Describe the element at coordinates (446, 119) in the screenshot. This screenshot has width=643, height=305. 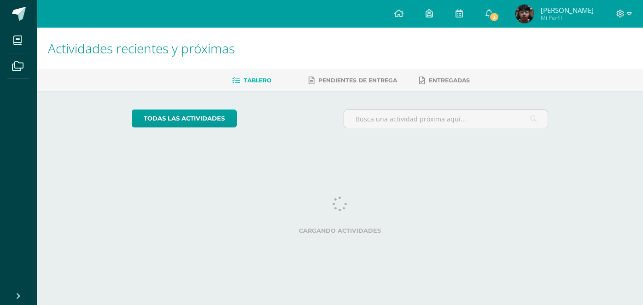
I see `input: Busca una actividad próxima aquí...` at that location.